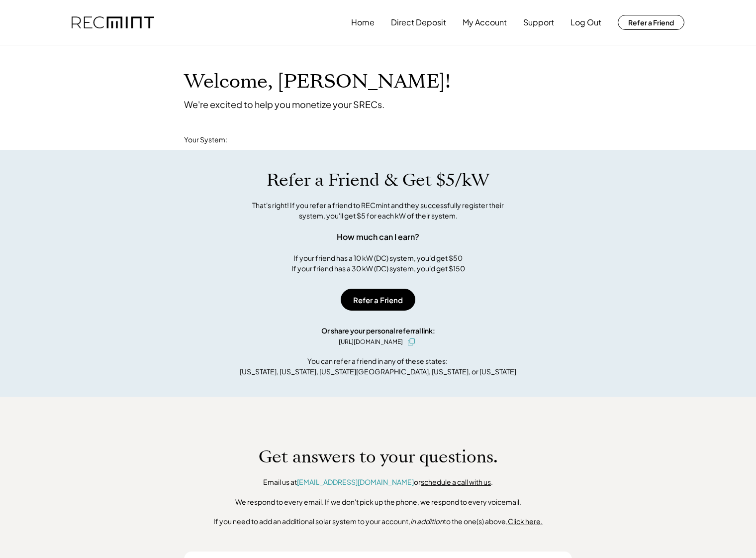 The width and height of the screenshot is (756, 558). I want to click on div: We respond to every email. If we don't pick up the phone, we respond to every voicemail., so click(378, 502).